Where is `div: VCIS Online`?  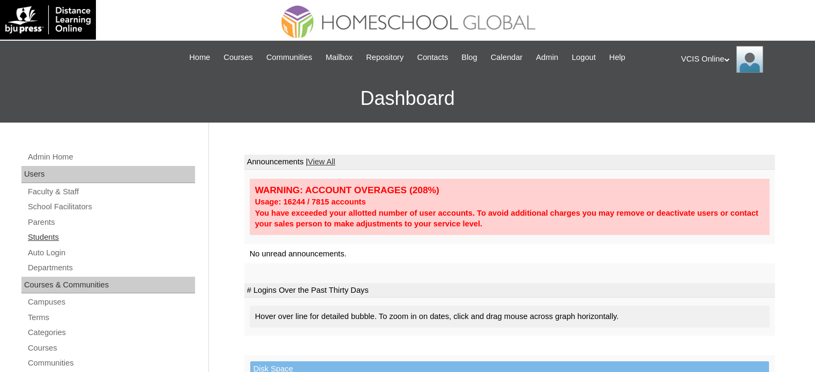 div: VCIS Online is located at coordinates (742, 59).